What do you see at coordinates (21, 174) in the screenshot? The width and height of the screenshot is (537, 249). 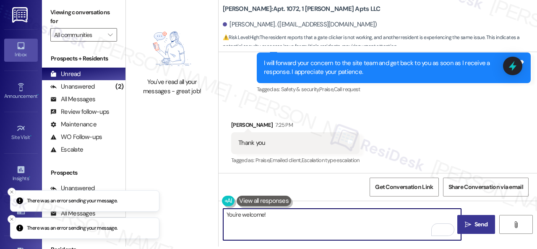 I see `a: Insights •` at bounding box center [21, 174].